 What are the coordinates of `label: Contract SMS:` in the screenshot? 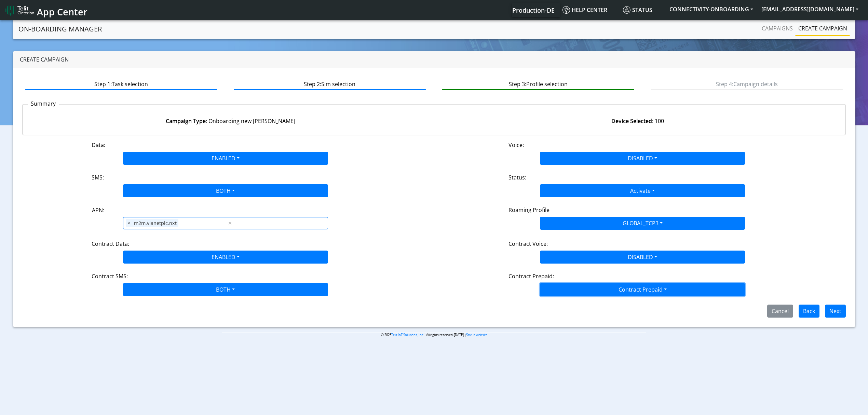 It's located at (110, 276).